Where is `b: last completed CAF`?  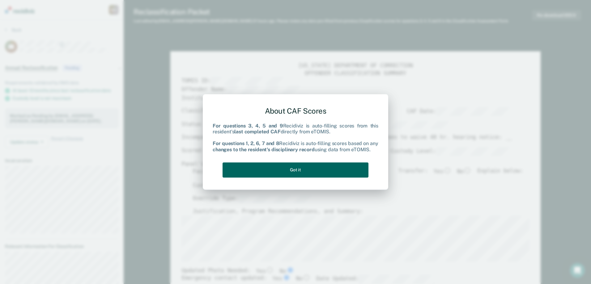 b: last completed CAF is located at coordinates (257, 132).